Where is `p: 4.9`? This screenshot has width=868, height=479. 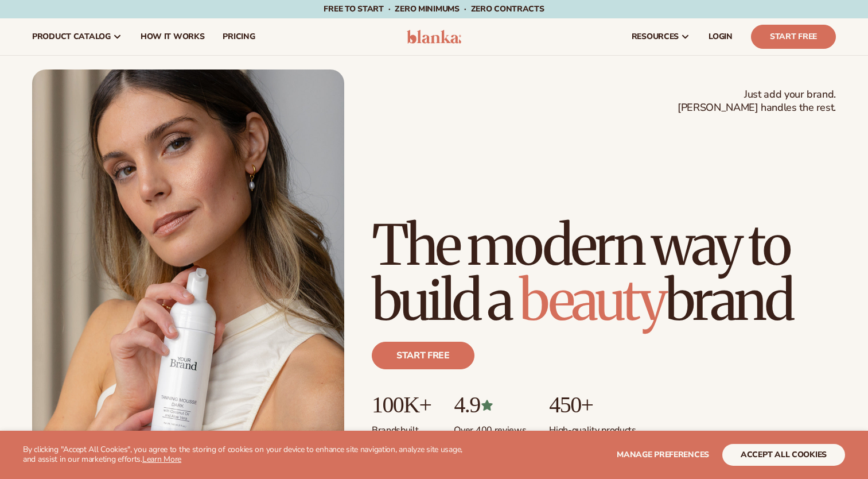 p: 4.9 is located at coordinates (490, 405).